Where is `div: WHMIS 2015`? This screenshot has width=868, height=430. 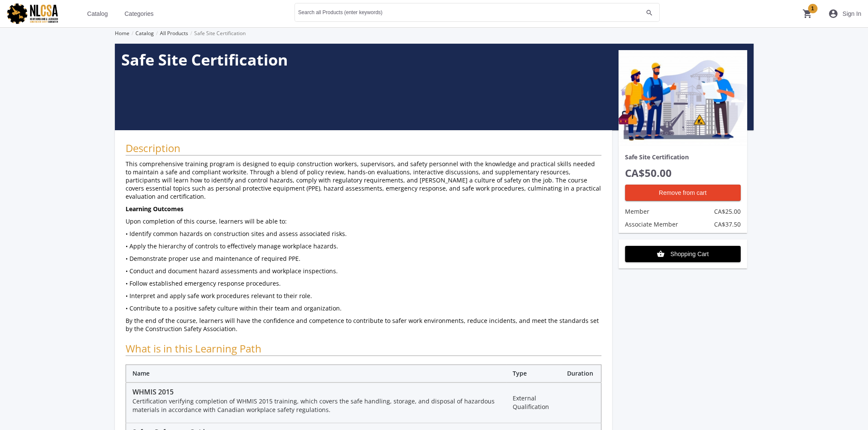 div: WHMIS 2015 is located at coordinates (316, 392).